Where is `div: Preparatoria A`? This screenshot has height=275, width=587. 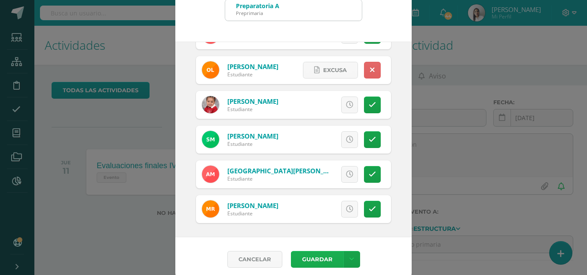 div: Preparatoria A is located at coordinates (257, 6).